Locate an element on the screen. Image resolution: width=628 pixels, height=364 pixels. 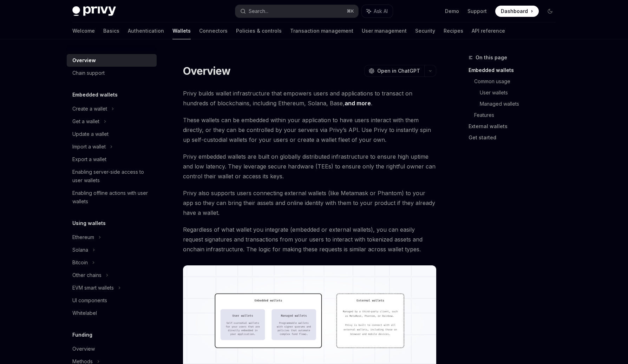
span: Privy builds wallet infrastructure that empowers users and applications to transact on hundreds o... is located at coordinates (309, 98).